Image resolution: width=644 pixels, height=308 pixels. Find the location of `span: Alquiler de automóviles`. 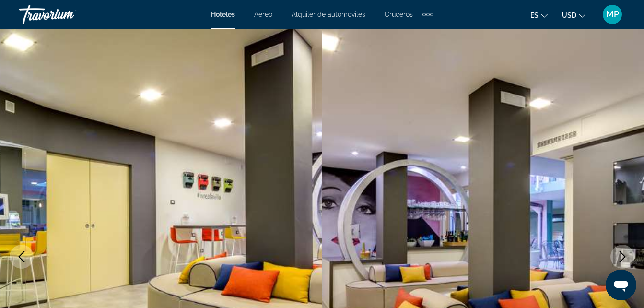

span: Alquiler de automóviles is located at coordinates (329, 14).